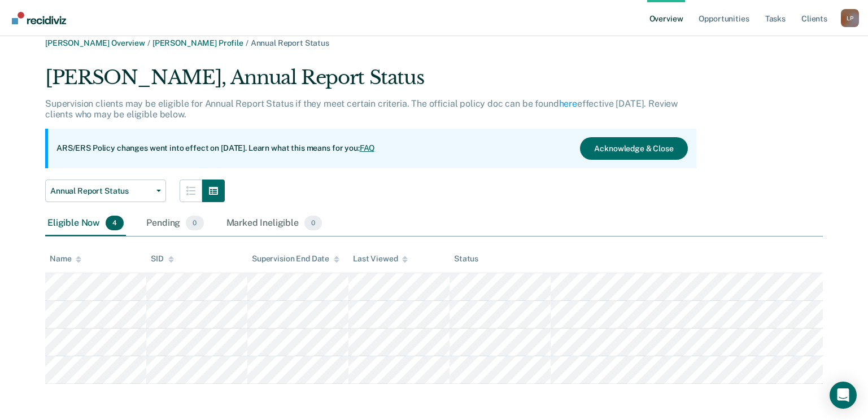 The width and height of the screenshot is (868, 420). What do you see at coordinates (368, 148) in the screenshot?
I see `a: FAQ` at bounding box center [368, 148].